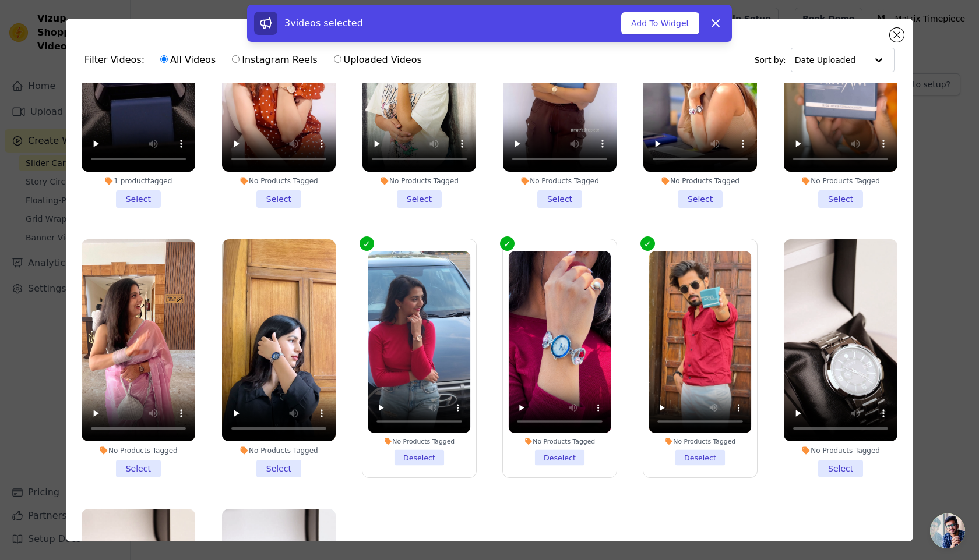 Image resolution: width=979 pixels, height=560 pixels. What do you see at coordinates (275, 60) in the screenshot?
I see `label: Instagram Reels` at bounding box center [275, 60].